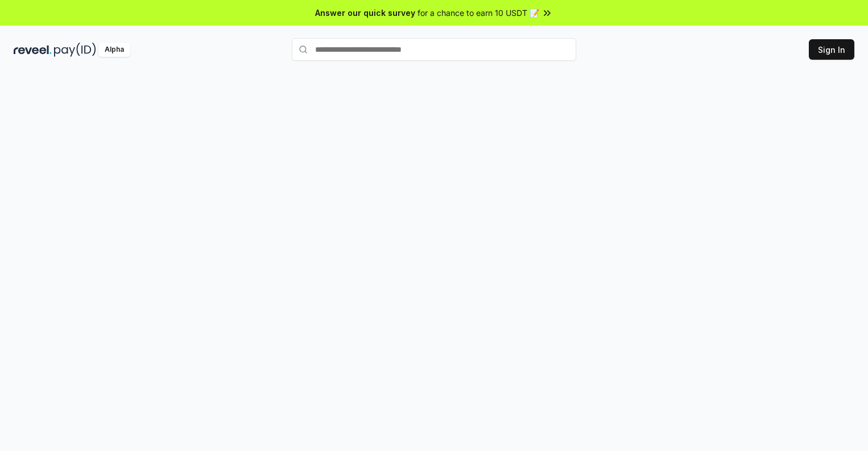 The height and width of the screenshot is (451, 868). Describe the element at coordinates (832, 50) in the screenshot. I see `button: Sign In` at that location.